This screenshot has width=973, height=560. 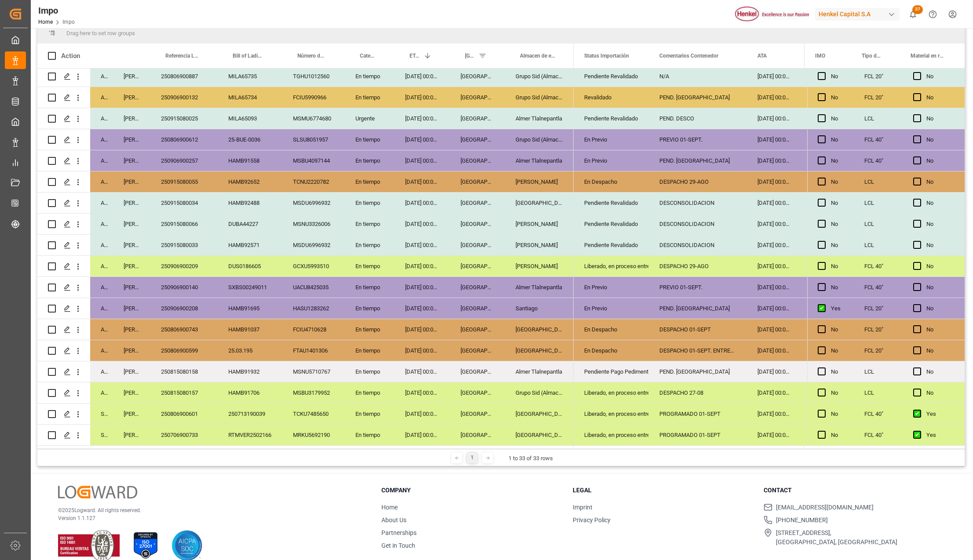 What do you see at coordinates (314, 118) in the screenshot?
I see `div: MSMU6774680` at bounding box center [314, 118].